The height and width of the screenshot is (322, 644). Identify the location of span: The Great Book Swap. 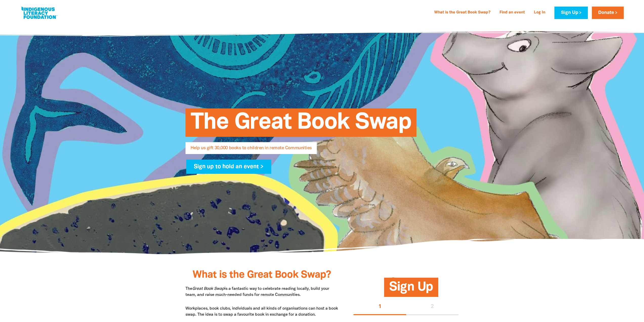
(301, 125).